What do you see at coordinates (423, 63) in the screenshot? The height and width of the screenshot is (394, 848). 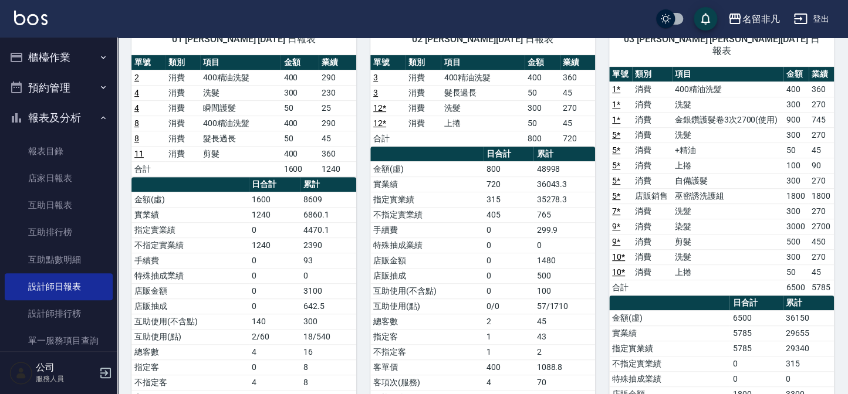 I see `th: 類別` at bounding box center [423, 63].